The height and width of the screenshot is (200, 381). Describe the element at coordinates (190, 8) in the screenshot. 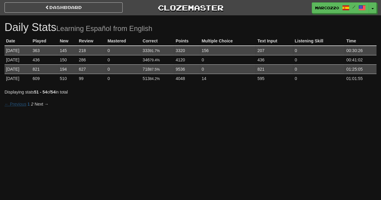

I see `a: Clozemaster` at that location.